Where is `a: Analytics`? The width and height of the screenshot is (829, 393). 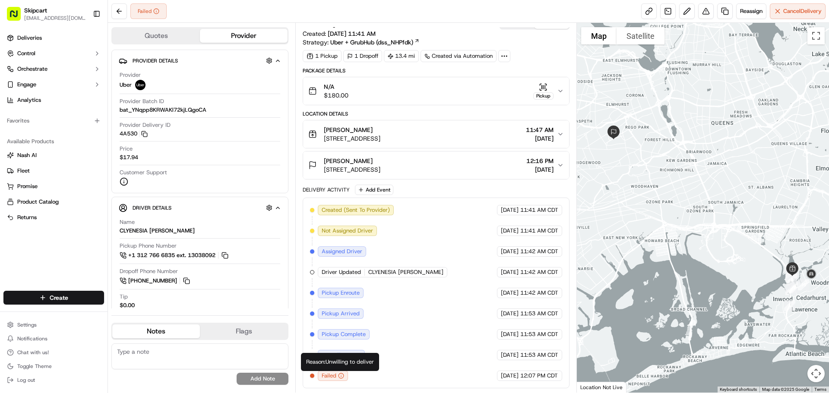
a: Analytics is located at coordinates (54, 100).